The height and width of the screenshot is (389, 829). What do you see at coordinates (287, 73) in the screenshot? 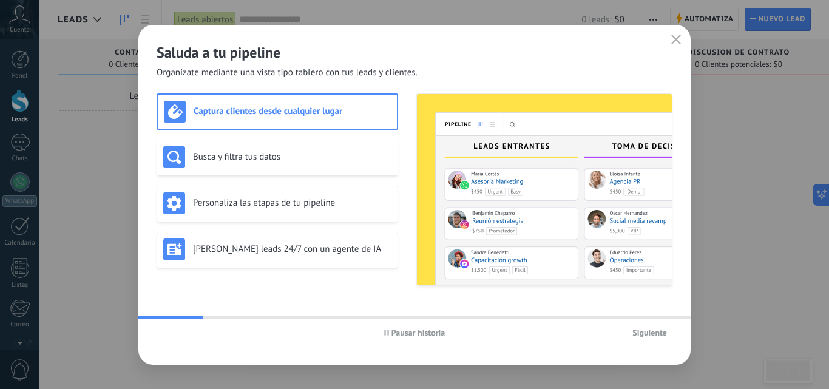
I see `span: Organízate mediante una vista tipo tablero con tus leads y clientes.` at bounding box center [287, 73].